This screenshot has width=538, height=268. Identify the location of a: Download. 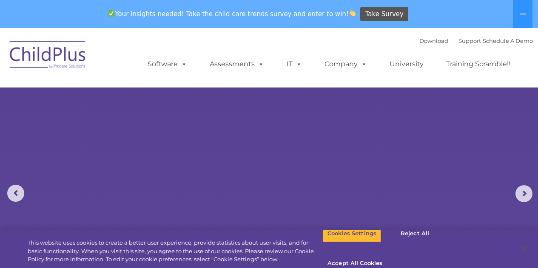
(434, 41).